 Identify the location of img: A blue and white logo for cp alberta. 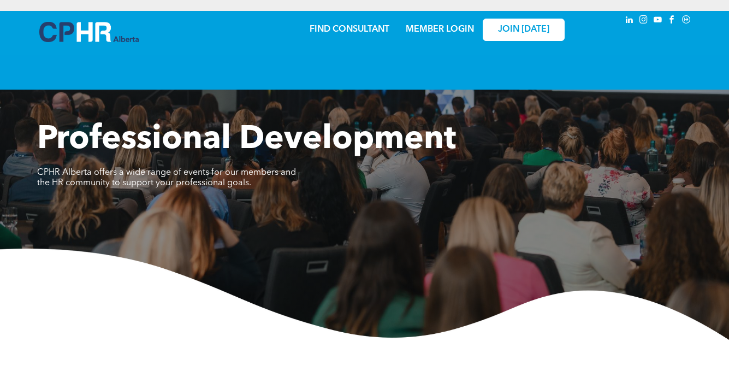
(89, 32).